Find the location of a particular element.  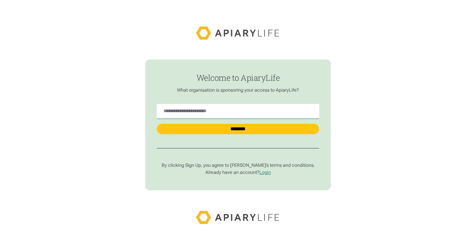

form: find-employer is located at coordinates (238, 125).